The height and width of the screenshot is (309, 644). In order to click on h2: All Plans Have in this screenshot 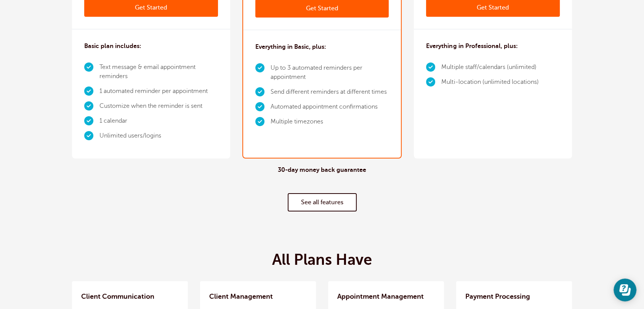, I will do `click(322, 260)`.